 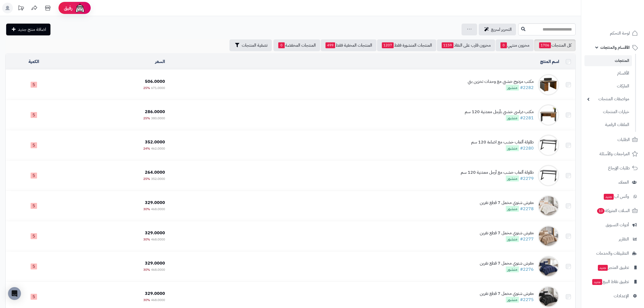 I want to click on a: طلبات الإرجاع, so click(x=613, y=168).